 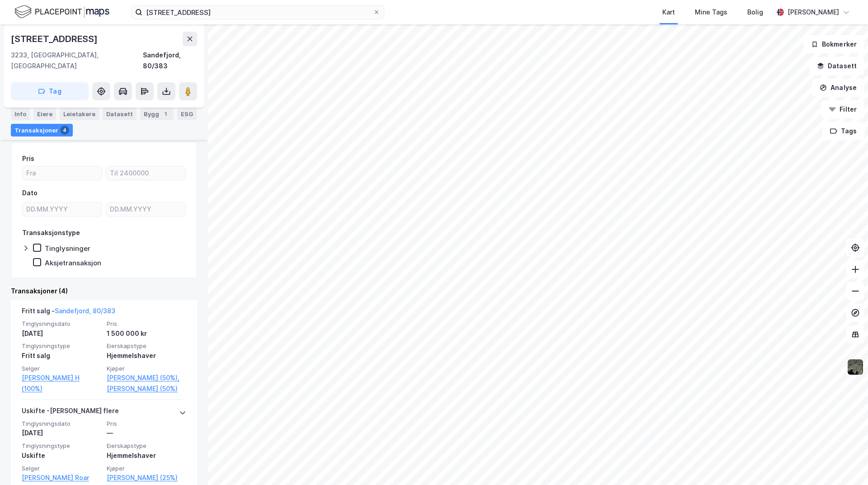 I want to click on div: Kart, so click(x=668, y=12).